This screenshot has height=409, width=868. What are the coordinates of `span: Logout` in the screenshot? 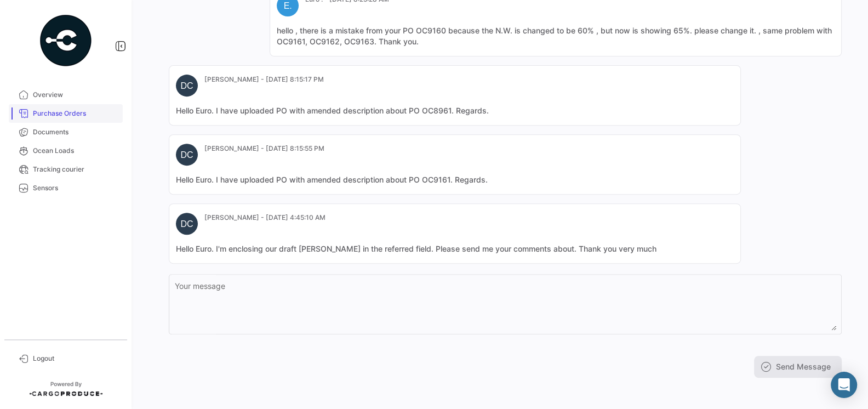 It's located at (75, 358).